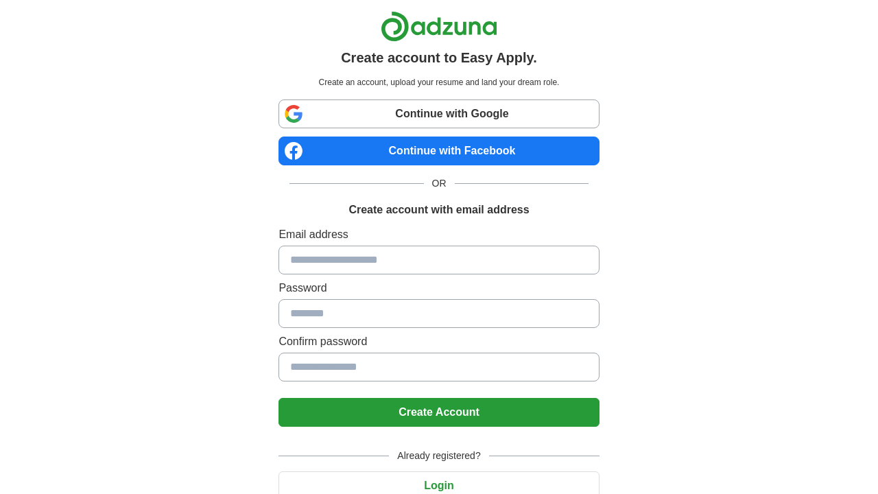 This screenshot has width=878, height=494. I want to click on h1: Create account to Easy Apply., so click(439, 58).